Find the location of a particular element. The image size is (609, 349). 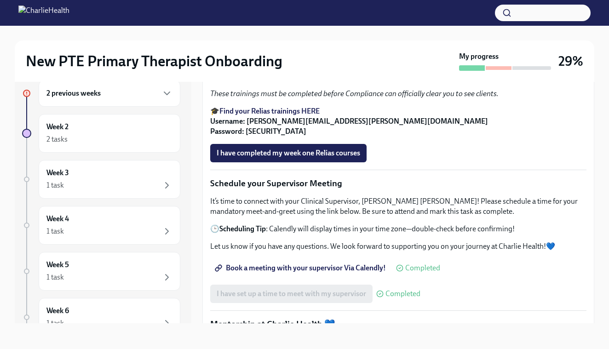

a: Week 51 task is located at coordinates (101, 272).